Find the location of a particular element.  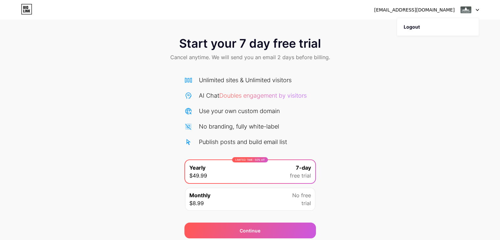

img: plasticsurgery1 is located at coordinates (466, 10).